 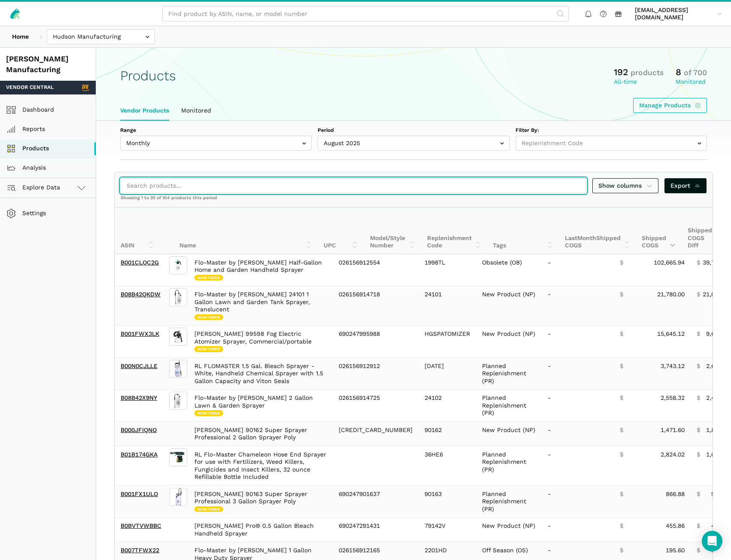 I want to click on span: Export, so click(x=686, y=185).